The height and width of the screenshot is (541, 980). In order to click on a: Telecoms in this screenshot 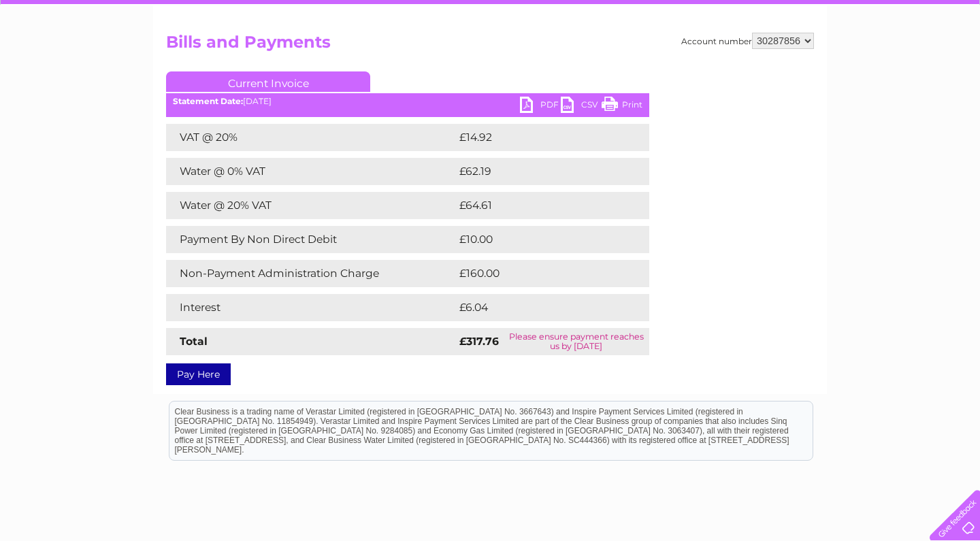, I will do `click(833, 63)`.